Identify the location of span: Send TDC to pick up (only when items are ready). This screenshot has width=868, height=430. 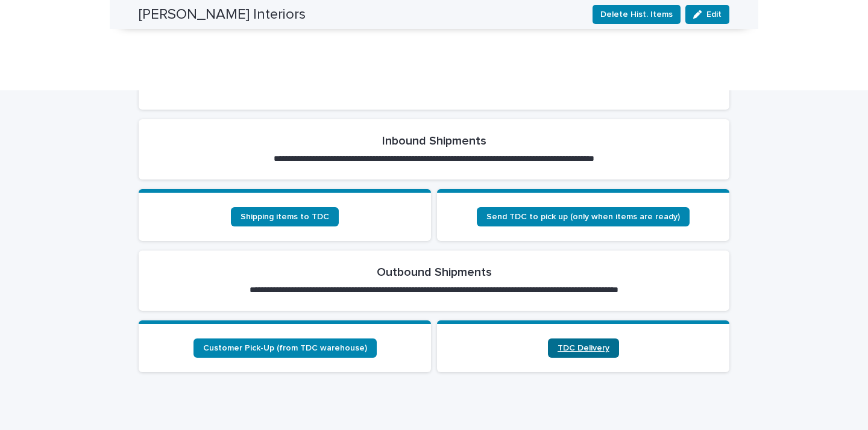
(583, 217).